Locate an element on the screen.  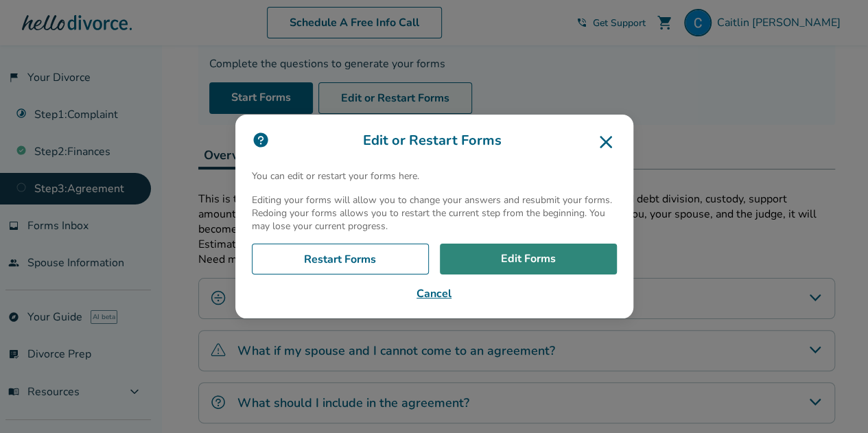
p: You can edit or restart your forms here. is located at coordinates (434, 175).